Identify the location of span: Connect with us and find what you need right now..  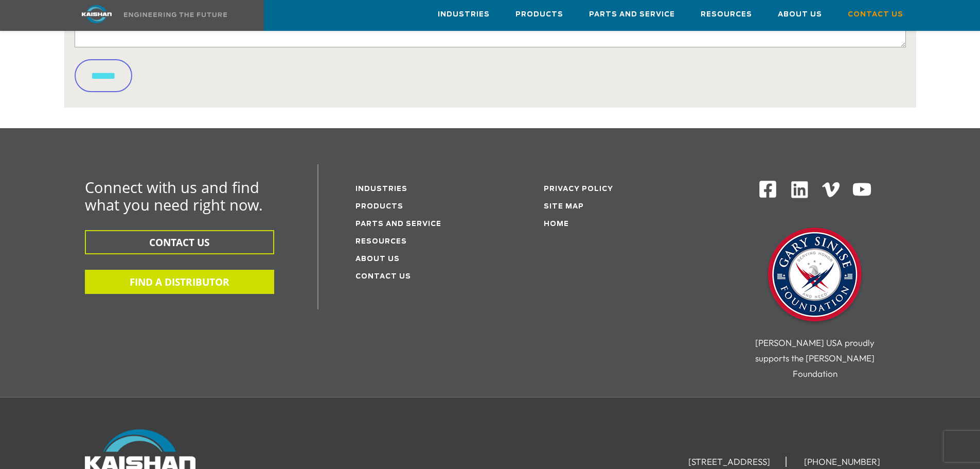
(174, 196).